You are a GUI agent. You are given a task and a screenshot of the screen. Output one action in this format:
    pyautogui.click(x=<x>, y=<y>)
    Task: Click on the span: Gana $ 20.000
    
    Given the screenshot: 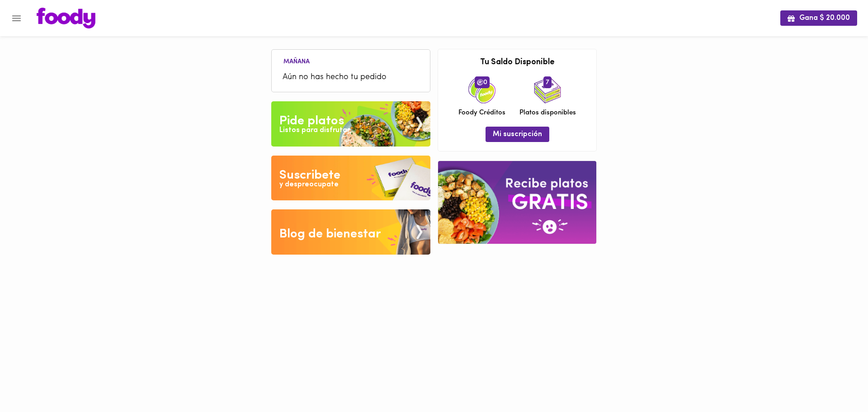 What is the action you would take?
    pyautogui.click(x=818, y=18)
    